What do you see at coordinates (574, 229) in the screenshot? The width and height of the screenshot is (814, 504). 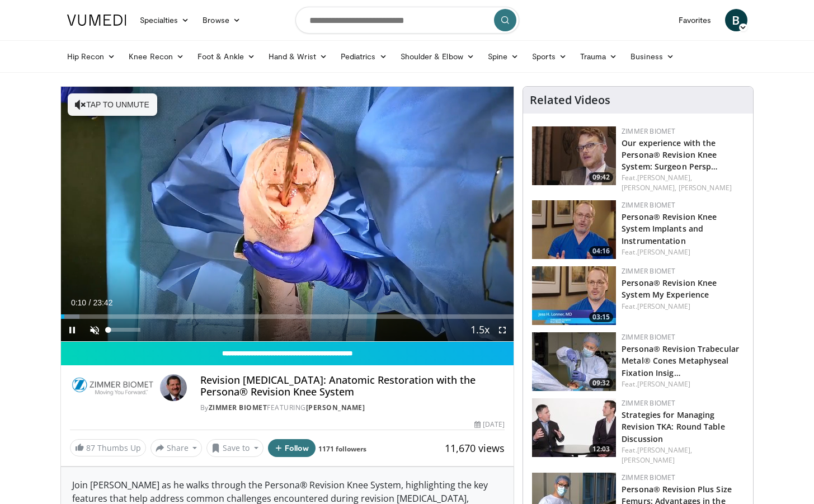 I see `a: 04:16` at bounding box center [574, 229].